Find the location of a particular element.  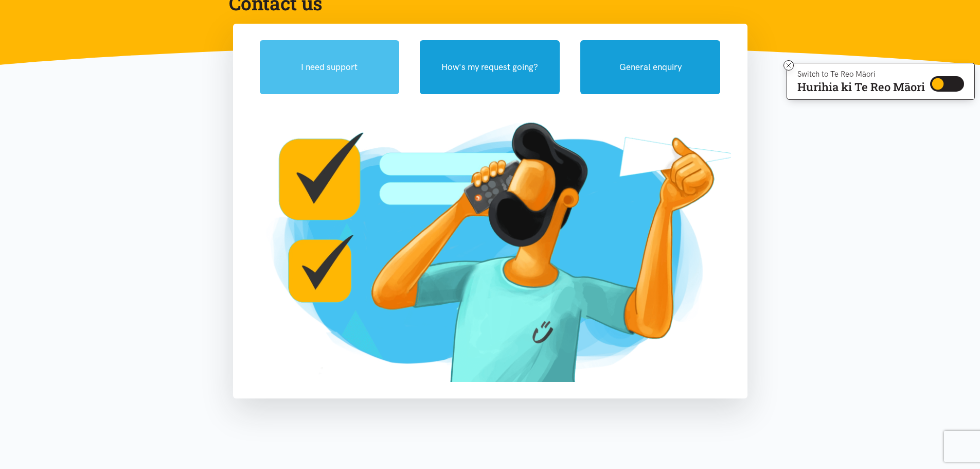

button: I need support is located at coordinates (330, 67).